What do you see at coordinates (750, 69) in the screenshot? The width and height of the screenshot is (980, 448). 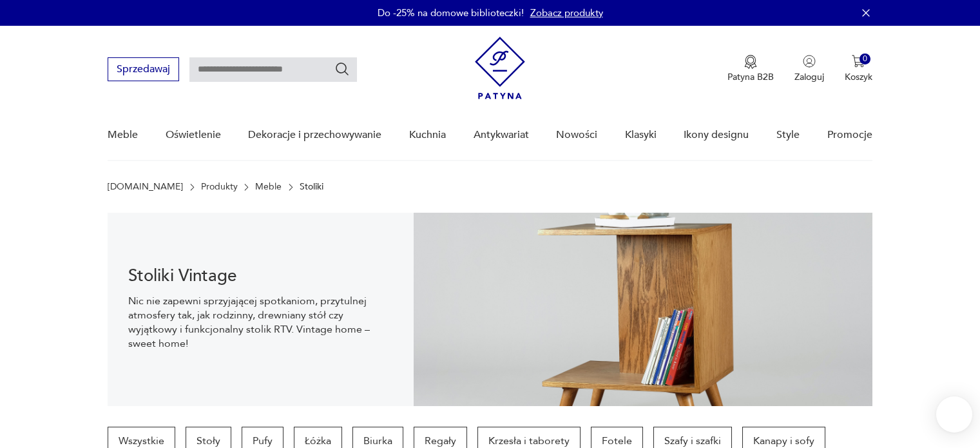 I see `button: Patyna B2B` at bounding box center [750, 69].